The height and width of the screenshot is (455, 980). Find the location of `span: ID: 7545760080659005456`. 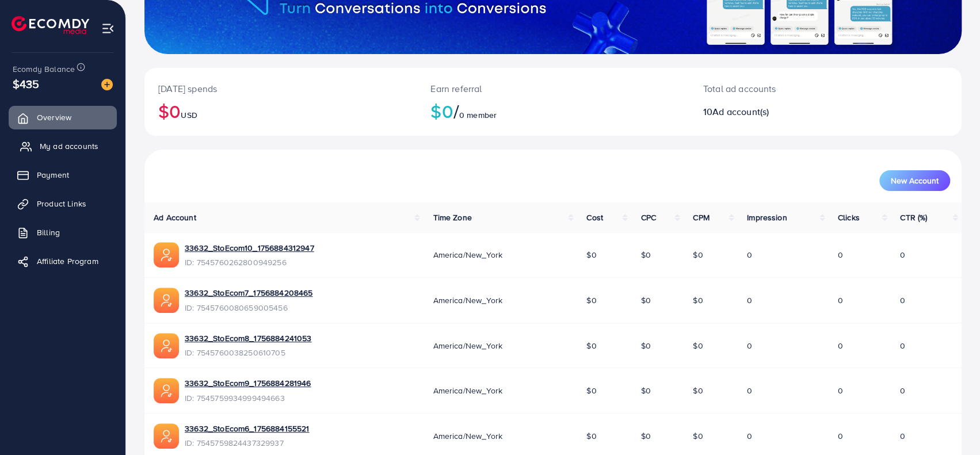

span: ID: 7545760080659005456 is located at coordinates (248, 308).